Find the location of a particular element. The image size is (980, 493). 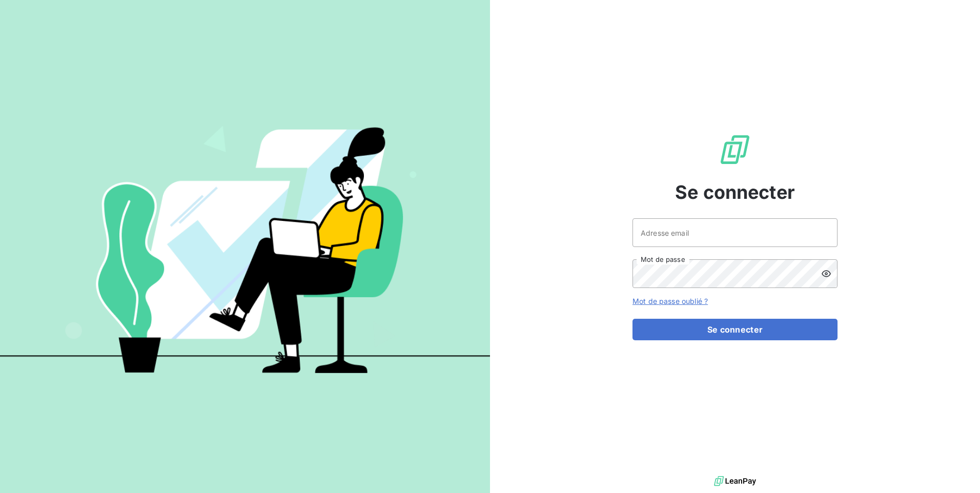

button: Se connecter is located at coordinates (735, 329).